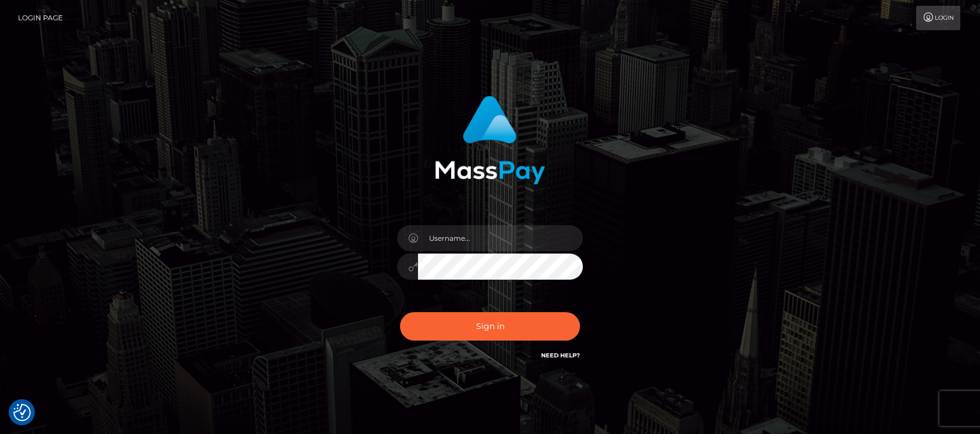  I want to click on a: Need Help?, so click(561, 355).